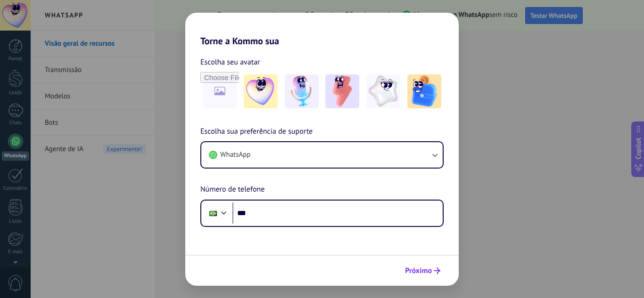  Describe the element at coordinates (322, 30) in the screenshot. I see `h2: Torne a Kommo sua` at that location.